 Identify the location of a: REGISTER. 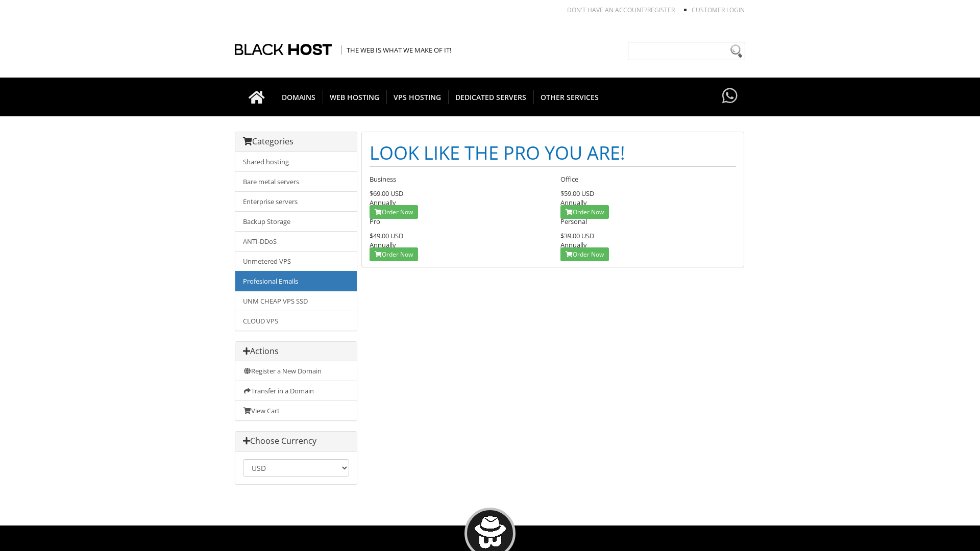
(661, 10).